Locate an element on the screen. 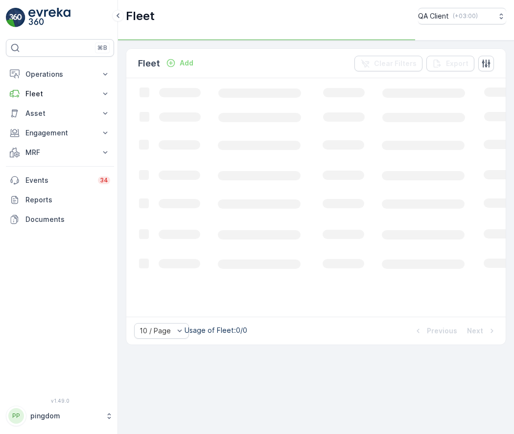 The width and height of the screenshot is (514, 434). p: Documents is located at coordinates (68, 220).